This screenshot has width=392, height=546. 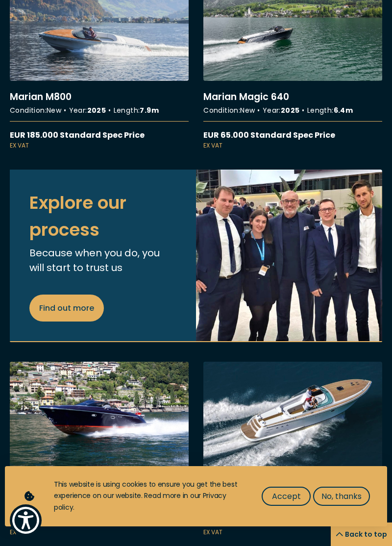 What do you see at coordinates (362, 534) in the screenshot?
I see `button: Back to top` at bounding box center [362, 534].